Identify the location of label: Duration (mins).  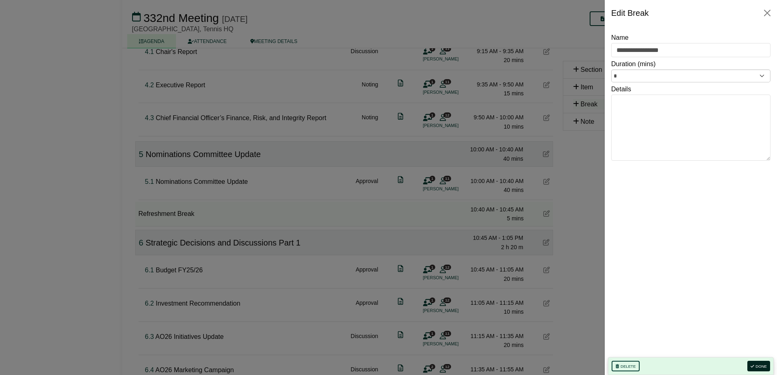
(633, 64).